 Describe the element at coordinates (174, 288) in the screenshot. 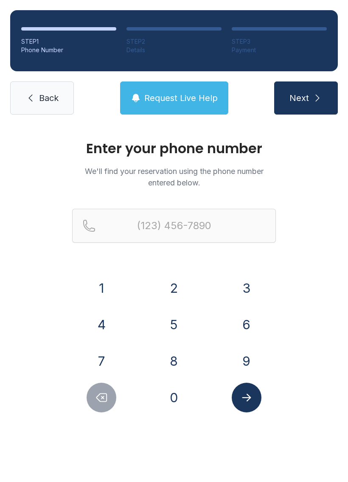

I see `button: 2` at that location.